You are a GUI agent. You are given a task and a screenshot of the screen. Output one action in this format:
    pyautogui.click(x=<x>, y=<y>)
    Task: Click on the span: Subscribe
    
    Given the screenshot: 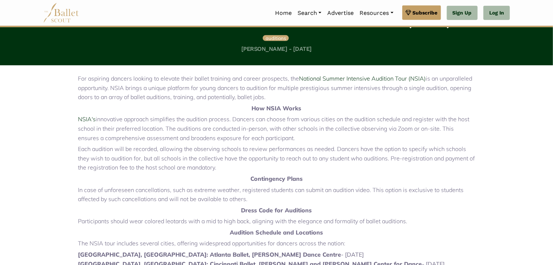 What is the action you would take?
    pyautogui.click(x=425, y=13)
    